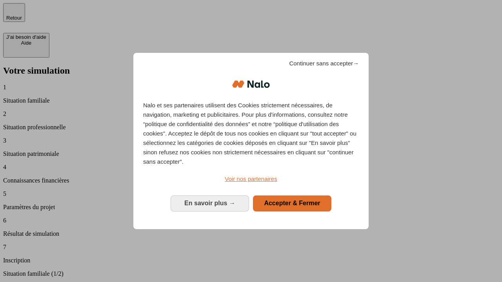  I want to click on a: Voir nos partenaires, so click(251, 179).